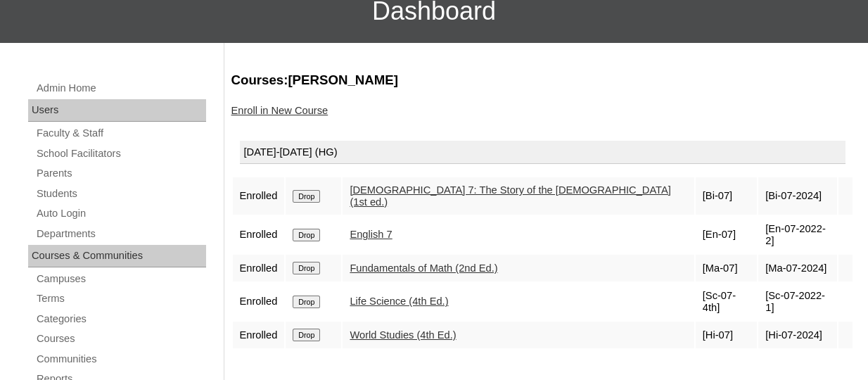  What do you see at coordinates (403, 335) in the screenshot?
I see `a: World Studies (4th Ed.)` at bounding box center [403, 335].